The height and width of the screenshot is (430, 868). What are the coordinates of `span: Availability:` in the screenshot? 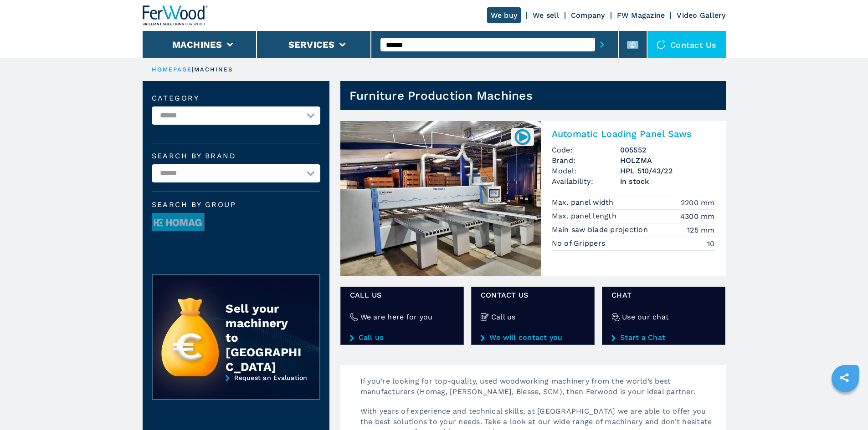 It's located at (586, 181).